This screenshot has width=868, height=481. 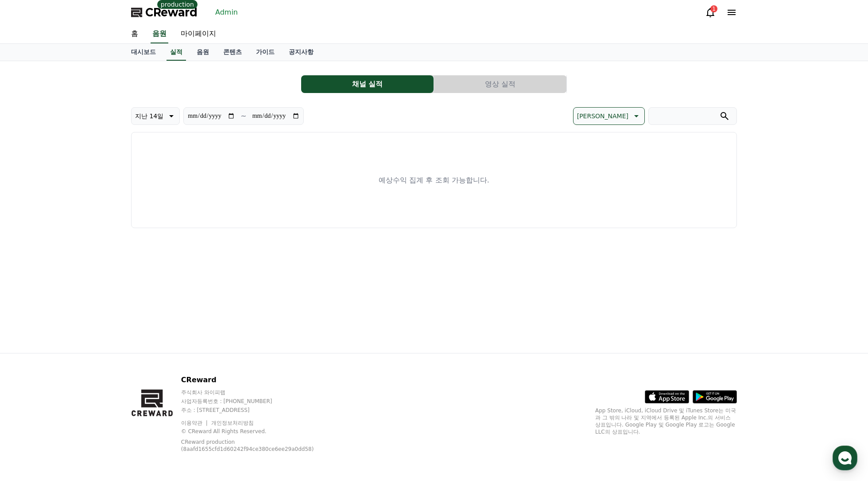 What do you see at coordinates (665, 421) in the screenshot?
I see `p: App Store, iCloud, iCloud Drive 및 iTunes Store는 미국과 그 밖의 나라 및 지역에서 등록된 Apple Inc.의 서비스 상표입니다. Goo...` at bounding box center [665, 421].